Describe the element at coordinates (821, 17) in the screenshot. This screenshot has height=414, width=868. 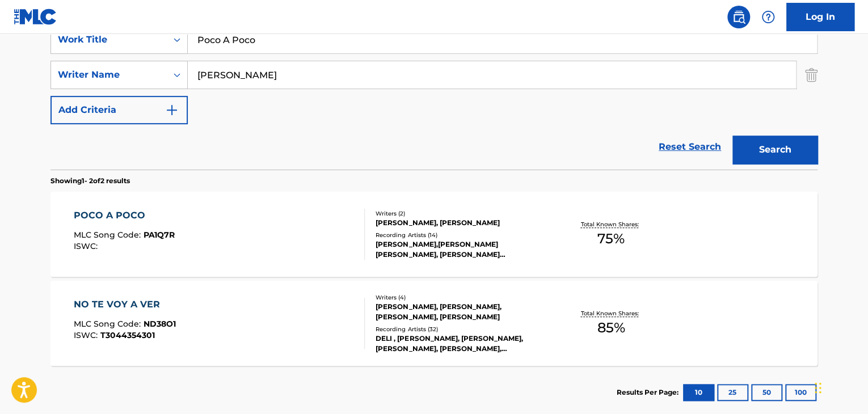
I see `a: Log In` at that location.